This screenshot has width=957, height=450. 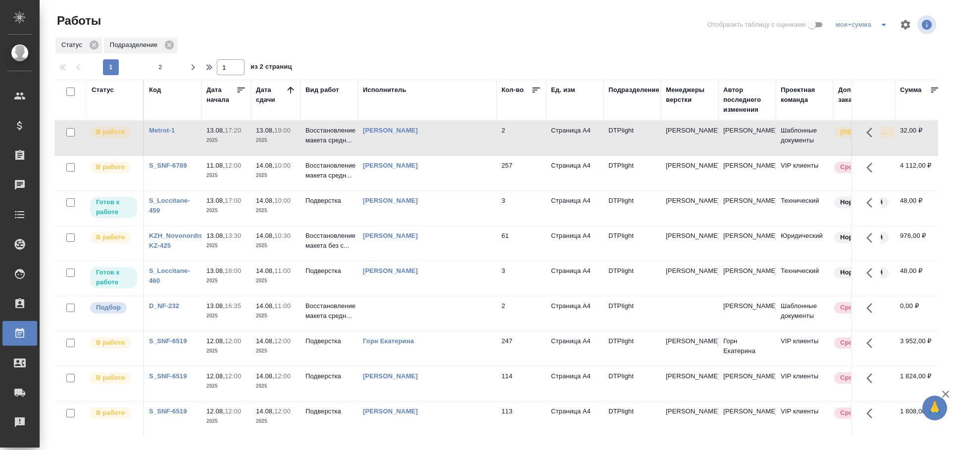 I want to click on p: 16:35, so click(x=233, y=306).